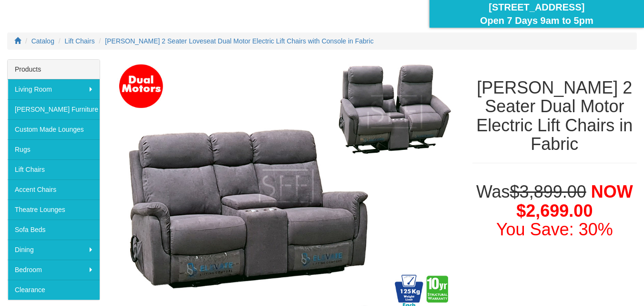 The image size is (644, 306). Describe the element at coordinates (53, 290) in the screenshot. I see `a: Clearance` at that location.